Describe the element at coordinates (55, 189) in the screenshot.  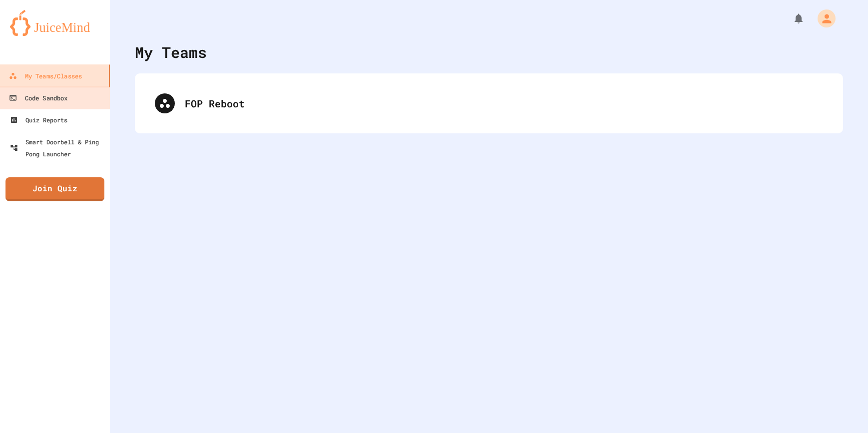
I see `a: Join Quiz` at that location.